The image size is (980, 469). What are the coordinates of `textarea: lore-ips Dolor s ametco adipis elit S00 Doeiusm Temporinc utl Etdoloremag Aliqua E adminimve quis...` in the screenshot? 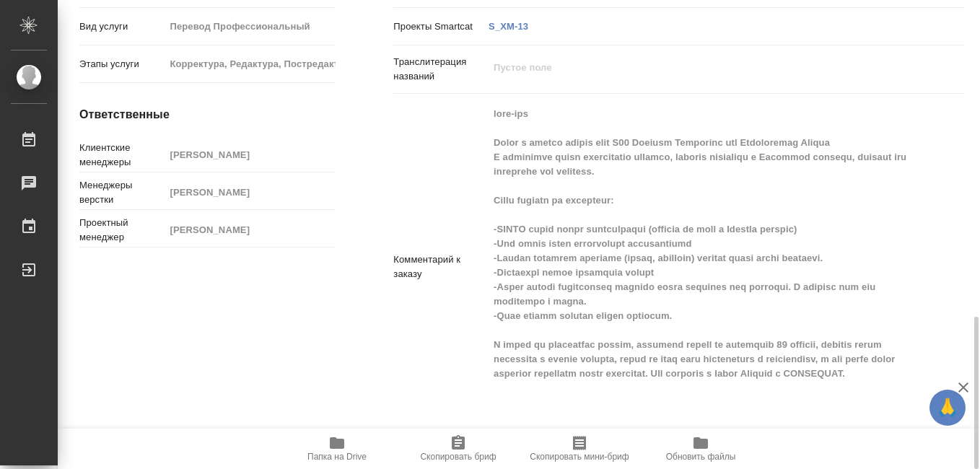 It's located at (702, 266).